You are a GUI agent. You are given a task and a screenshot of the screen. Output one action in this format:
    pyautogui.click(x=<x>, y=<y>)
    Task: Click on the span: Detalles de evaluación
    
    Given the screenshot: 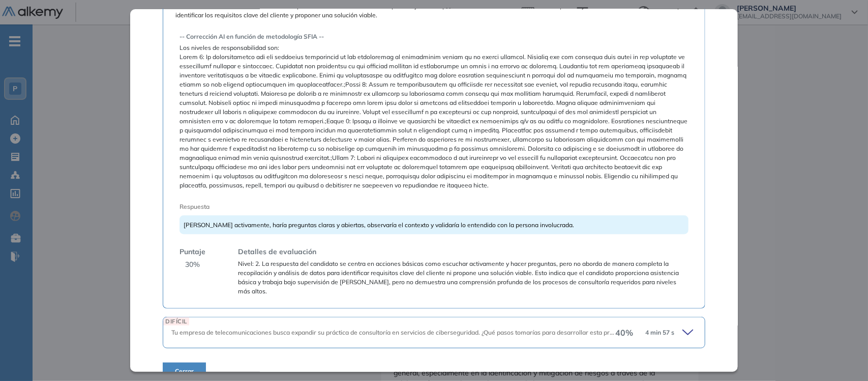 What is the action you would take?
    pyautogui.click(x=277, y=251)
    